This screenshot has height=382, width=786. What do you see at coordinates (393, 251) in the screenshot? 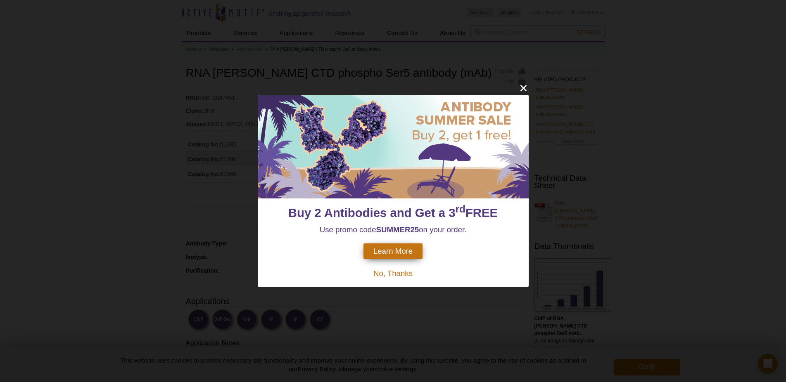
I see `span: Learn More` at bounding box center [393, 251].